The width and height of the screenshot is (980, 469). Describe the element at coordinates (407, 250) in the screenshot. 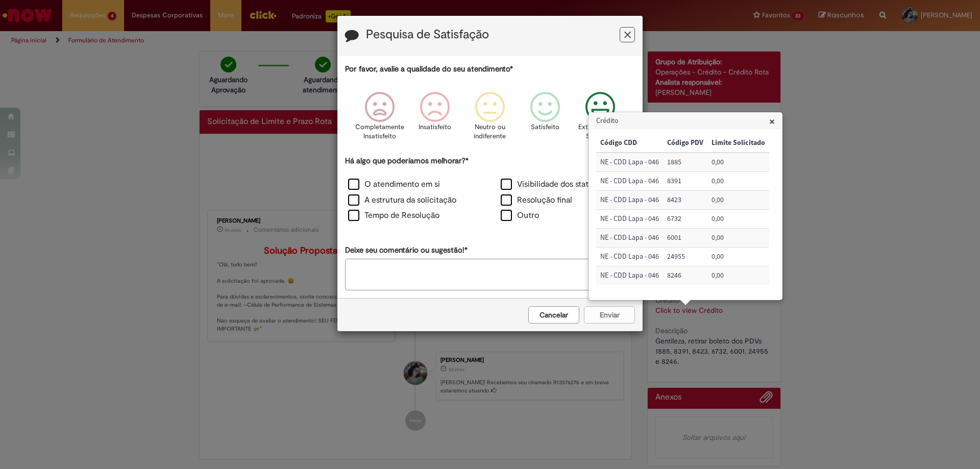

I see `label: Deixe seu comentário ou sugestão!*` at that location.